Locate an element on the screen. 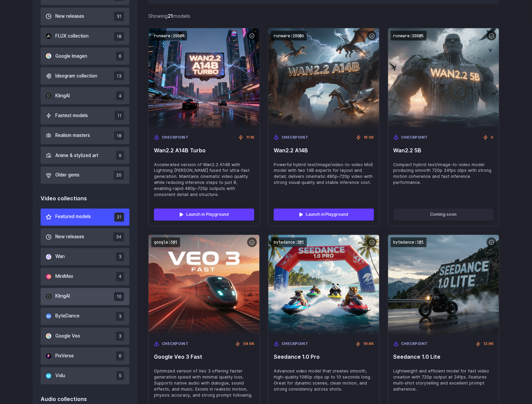  button: Featured models 21 is located at coordinates (85, 217).